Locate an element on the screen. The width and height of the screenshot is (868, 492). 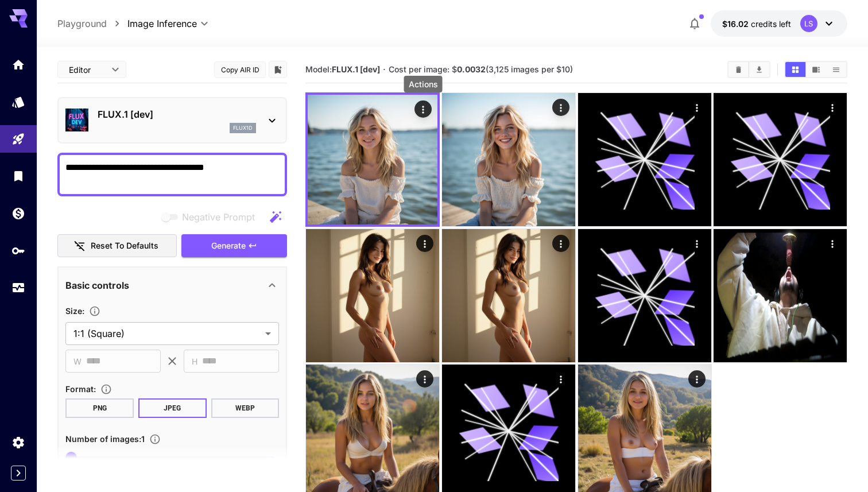
button: Adjust the dimensions of the generated image by specifying its width and height in pixels, or sel... is located at coordinates (95, 311).